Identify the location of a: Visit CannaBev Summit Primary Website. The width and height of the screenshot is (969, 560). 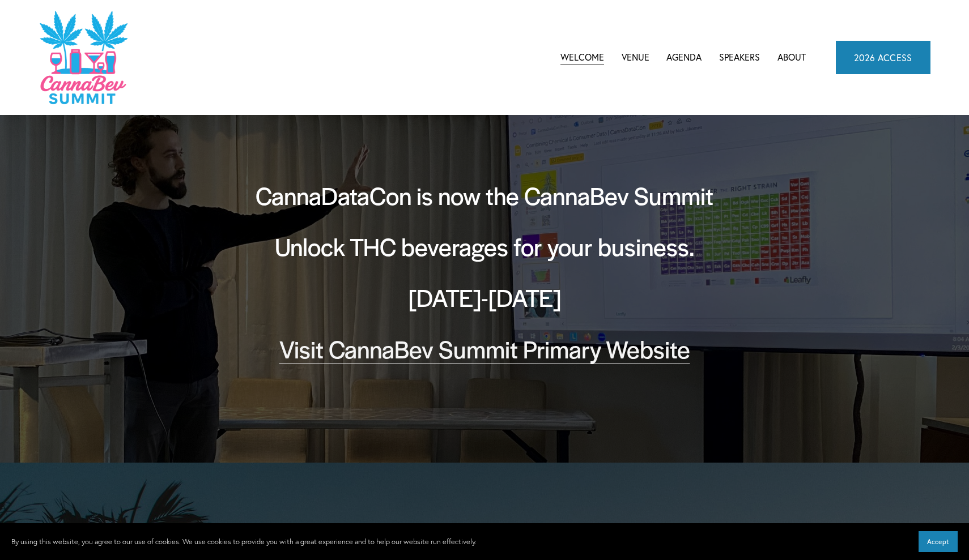
(484, 348).